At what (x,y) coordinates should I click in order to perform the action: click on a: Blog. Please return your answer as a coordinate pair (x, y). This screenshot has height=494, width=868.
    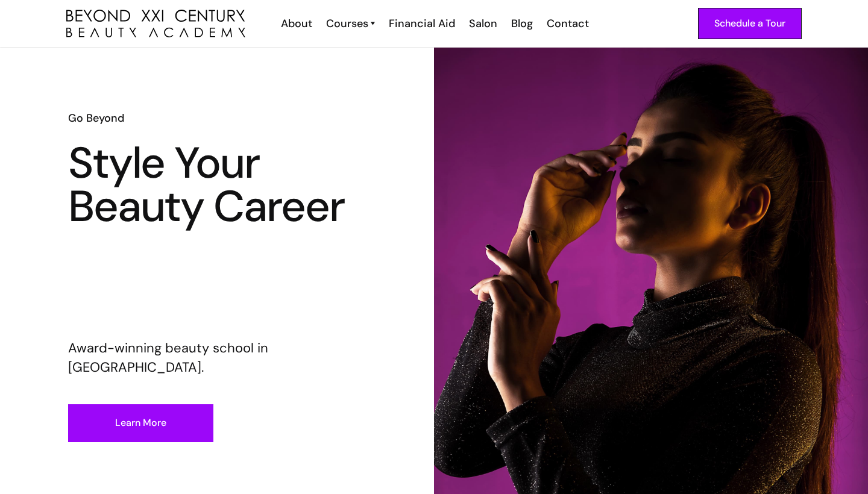
    Looking at the image, I should click on (521, 24).